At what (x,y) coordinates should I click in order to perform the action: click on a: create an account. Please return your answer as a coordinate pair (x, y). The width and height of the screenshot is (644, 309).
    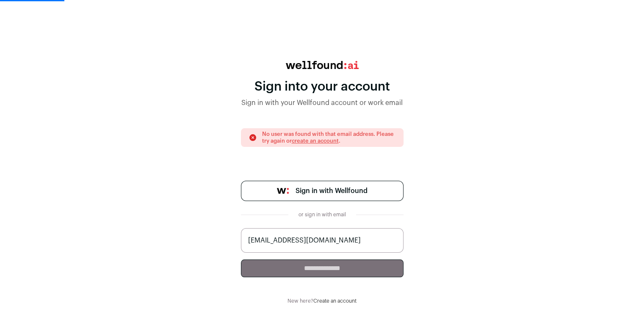
    Looking at the image, I should click on (315, 141).